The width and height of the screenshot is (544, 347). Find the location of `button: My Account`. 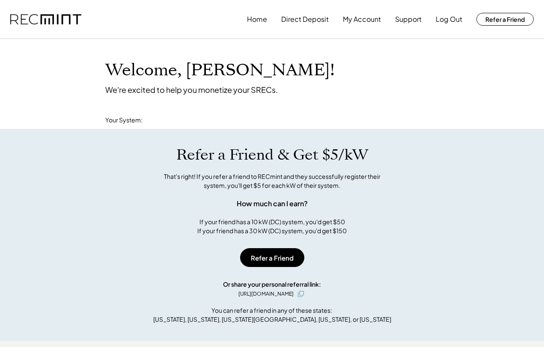

button: My Account is located at coordinates (361, 19).